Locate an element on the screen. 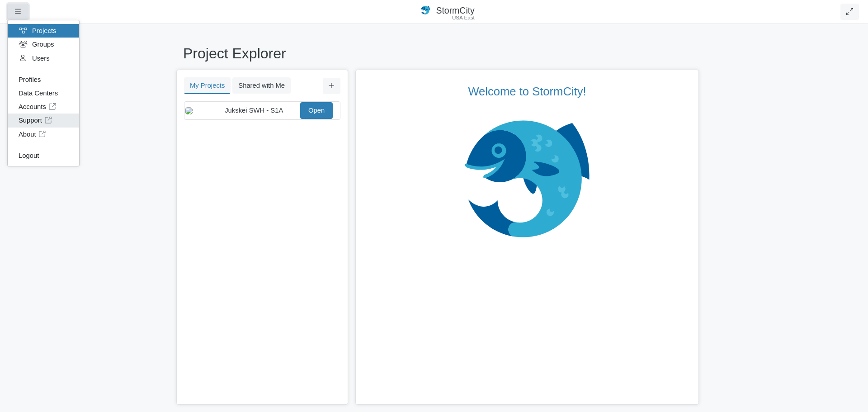  img: 6369e59e-ea3b-4cd2-9ee6-737e3b5a17d0 is located at coordinates (189, 111).